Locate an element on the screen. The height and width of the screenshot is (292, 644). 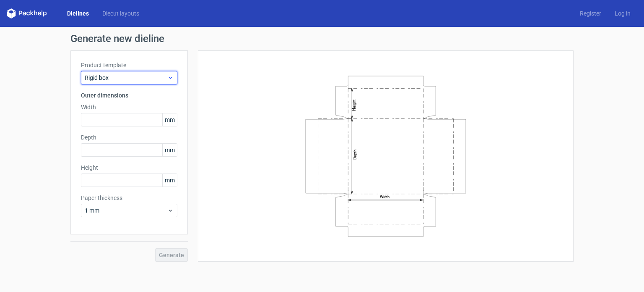
label: Height is located at coordinates (129, 167).